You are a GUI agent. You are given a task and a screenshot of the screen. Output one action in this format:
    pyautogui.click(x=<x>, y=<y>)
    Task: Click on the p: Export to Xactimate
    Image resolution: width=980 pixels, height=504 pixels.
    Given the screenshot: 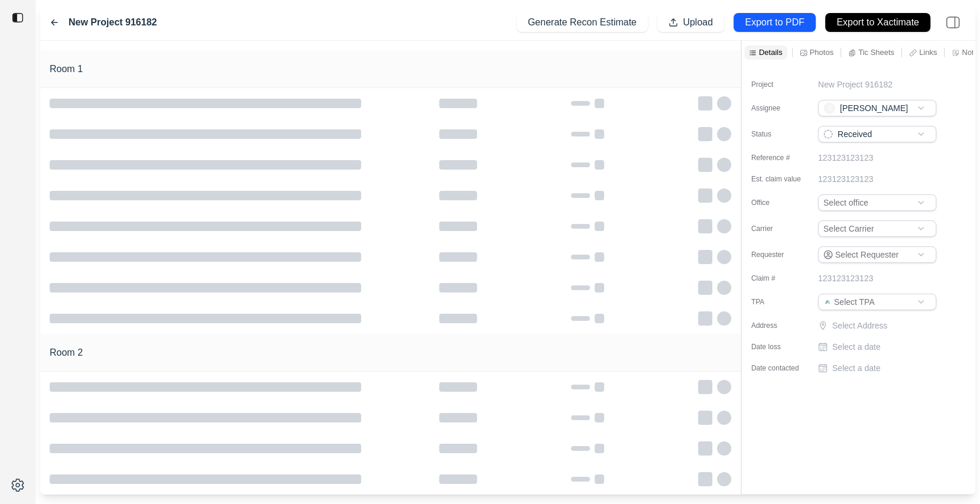 What is the action you would take?
    pyautogui.click(x=878, y=22)
    